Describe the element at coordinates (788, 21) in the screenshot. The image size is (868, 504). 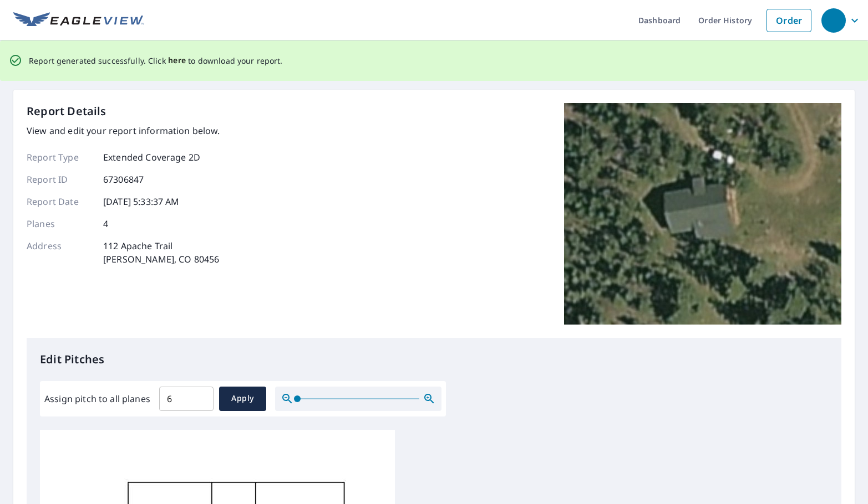
I see `a: Order` at that location.